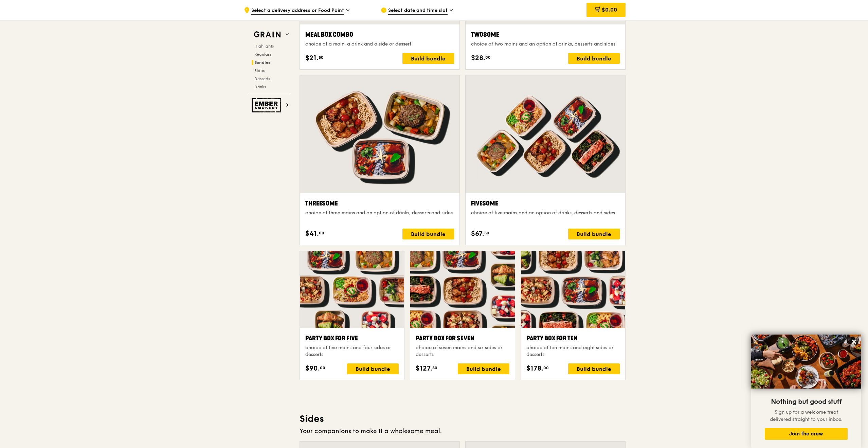 The width and height of the screenshot is (868, 448). I want to click on img: Ember Smokery web logo, so click(267, 106).